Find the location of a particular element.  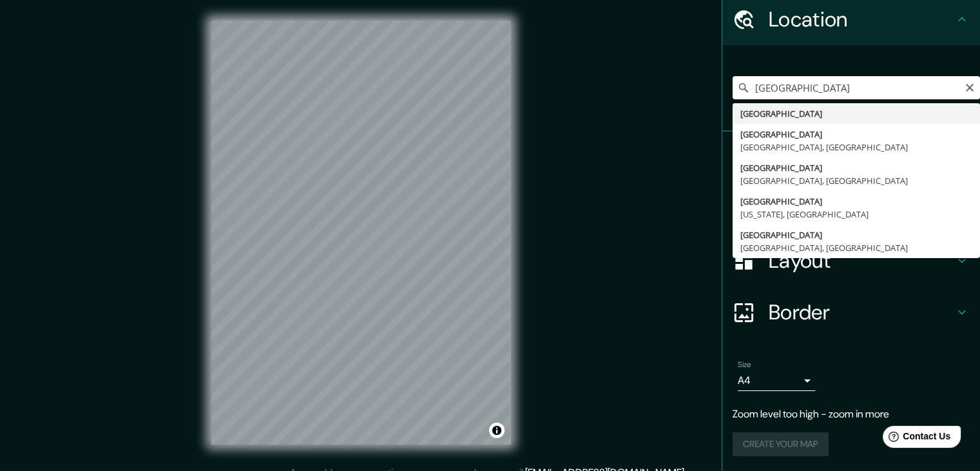

h4: Border is located at coordinates (861, 312).